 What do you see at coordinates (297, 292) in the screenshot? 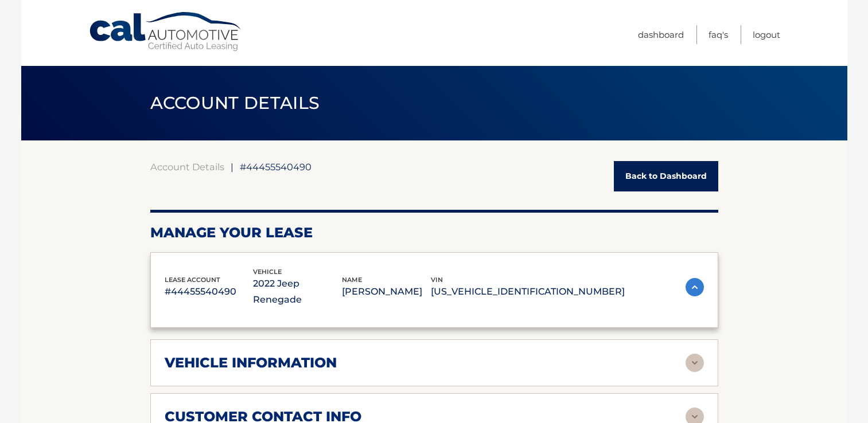
I see `p: 2022 Jeep Renegade` at bounding box center [297, 292].